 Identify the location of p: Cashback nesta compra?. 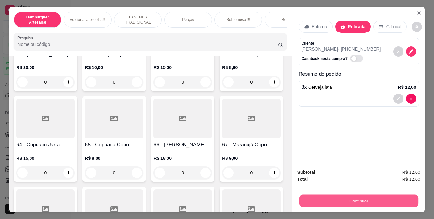
(325, 59).